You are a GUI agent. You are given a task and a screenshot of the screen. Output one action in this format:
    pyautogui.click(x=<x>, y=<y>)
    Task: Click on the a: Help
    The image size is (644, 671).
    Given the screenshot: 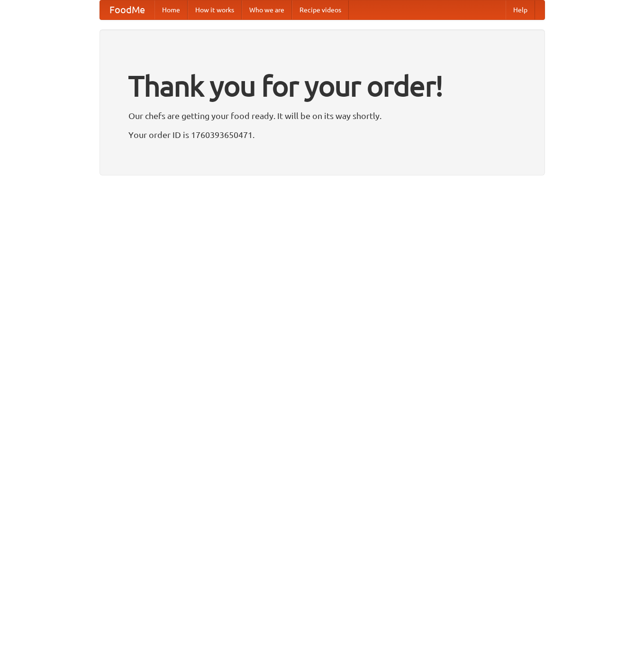 What is the action you would take?
    pyautogui.click(x=520, y=10)
    